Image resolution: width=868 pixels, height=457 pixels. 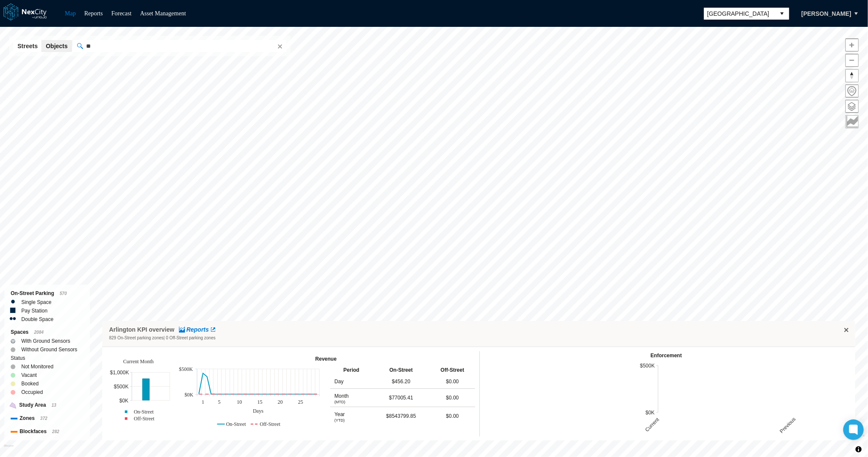 What do you see at coordinates (197, 329) in the screenshot?
I see `span: Reports` at bounding box center [197, 329].